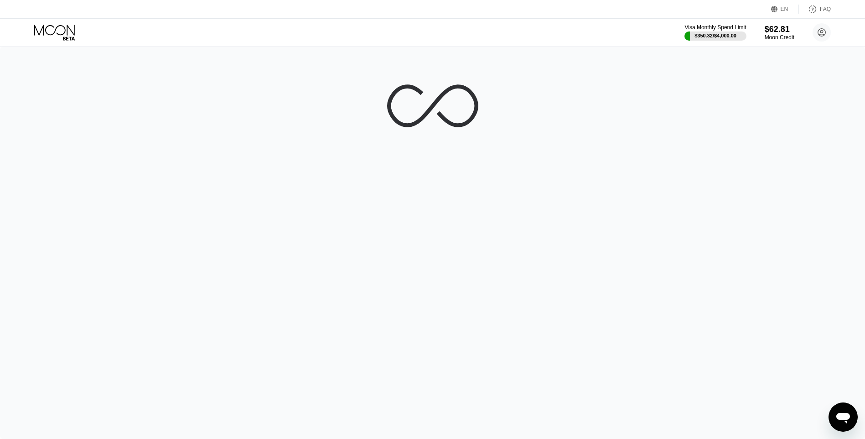  What do you see at coordinates (716, 36) in the screenshot?
I see `div: $350.32 / $4,000.00` at bounding box center [716, 36].